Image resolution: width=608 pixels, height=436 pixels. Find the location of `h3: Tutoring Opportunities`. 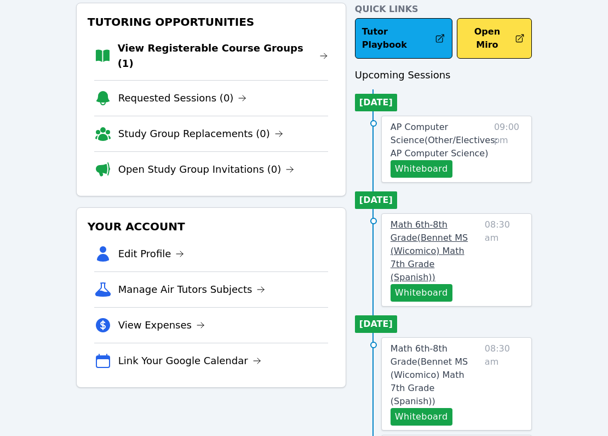

h3: Tutoring Opportunities is located at coordinates (211, 22).